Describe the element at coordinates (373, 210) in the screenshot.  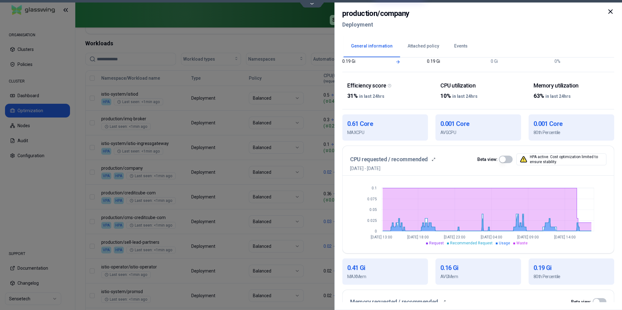
I see `tspan: 0.05` at that location.